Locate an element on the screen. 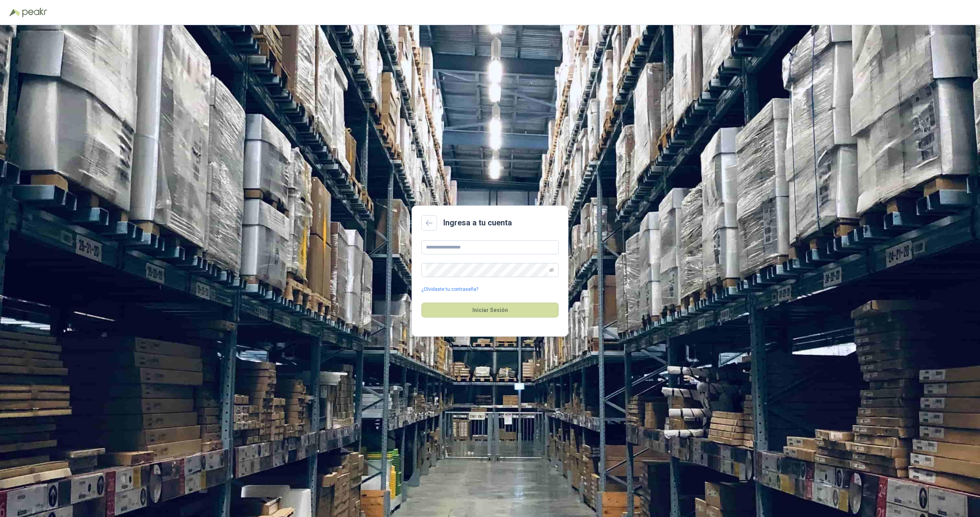 This screenshot has width=980, height=517. span: eye-invisible is located at coordinates (551, 270).